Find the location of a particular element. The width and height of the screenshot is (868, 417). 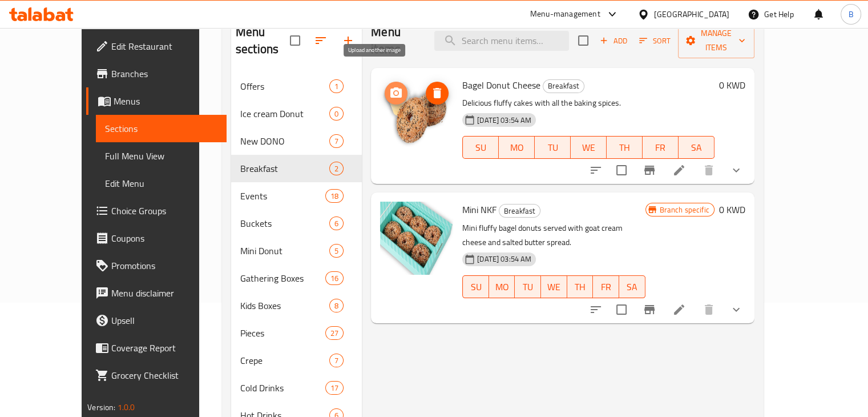

div: Pieces is located at coordinates (282, 333).